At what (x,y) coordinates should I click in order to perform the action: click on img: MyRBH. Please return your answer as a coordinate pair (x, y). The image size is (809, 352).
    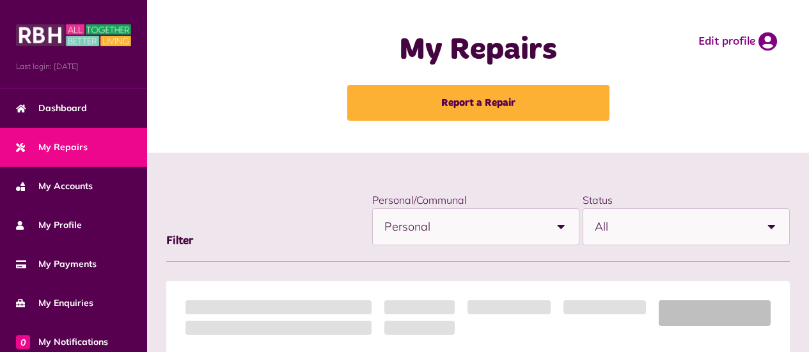
    Looking at the image, I should click on (74, 35).